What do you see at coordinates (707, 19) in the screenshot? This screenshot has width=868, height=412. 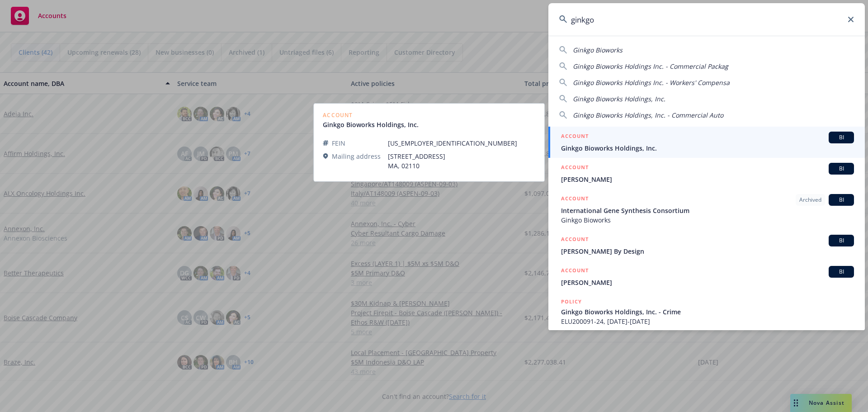 I see `input: Search...` at bounding box center [707, 19].